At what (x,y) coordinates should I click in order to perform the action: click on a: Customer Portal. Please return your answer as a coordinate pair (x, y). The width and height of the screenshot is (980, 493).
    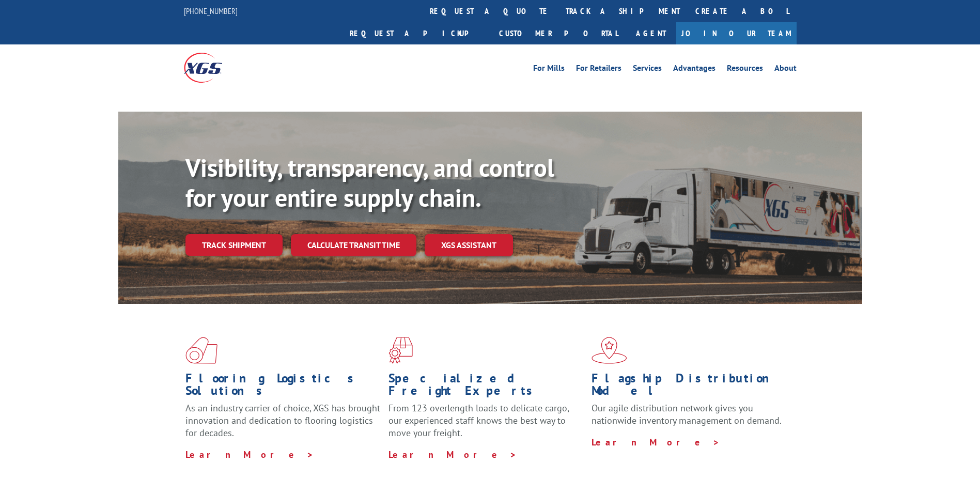
    Looking at the image, I should click on (559, 33).